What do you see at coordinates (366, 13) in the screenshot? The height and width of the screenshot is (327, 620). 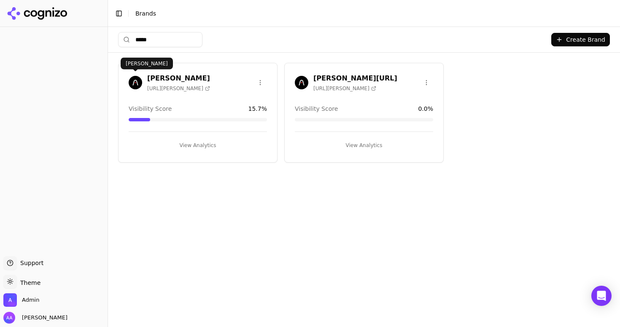 I see `nav: breadcrumb` at bounding box center [366, 13].